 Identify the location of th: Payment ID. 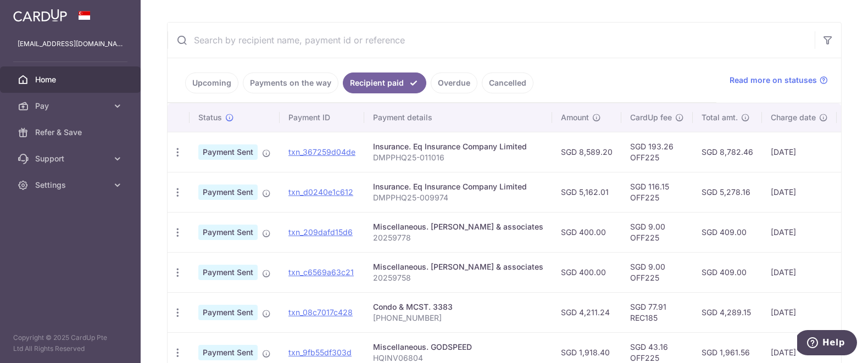
(322, 118).